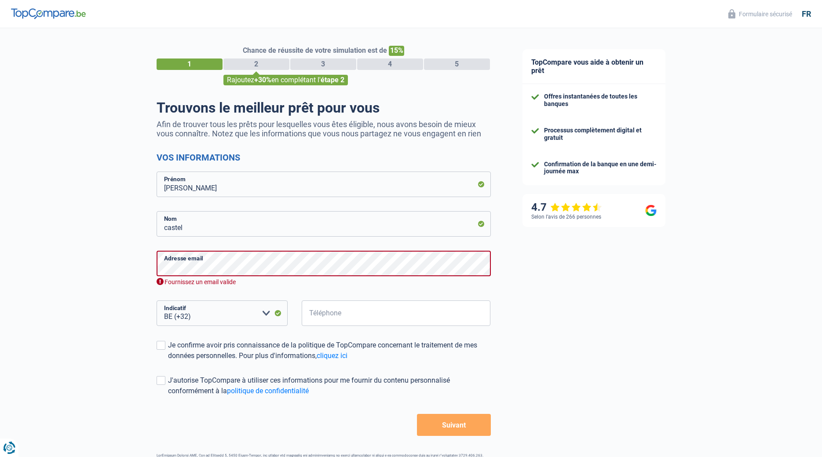  What do you see at coordinates (268, 391) in the screenshot?
I see `a: politique de confidentialité` at bounding box center [268, 391].